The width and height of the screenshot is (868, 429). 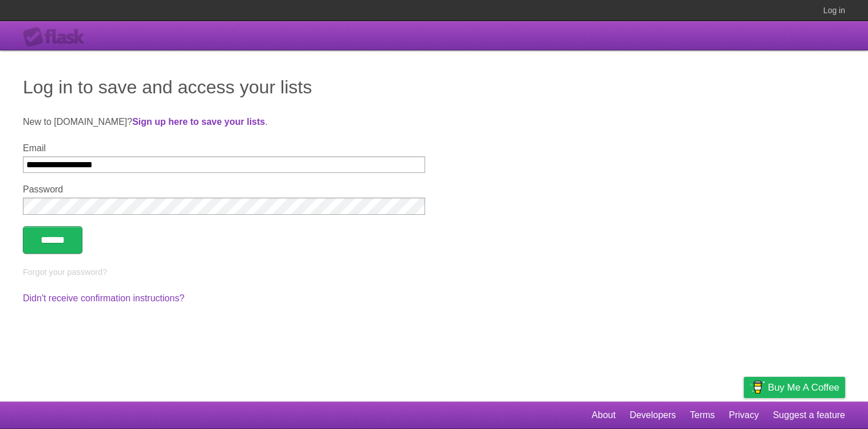 What do you see at coordinates (58, 37) in the screenshot?
I see `div: Flask` at bounding box center [58, 37].